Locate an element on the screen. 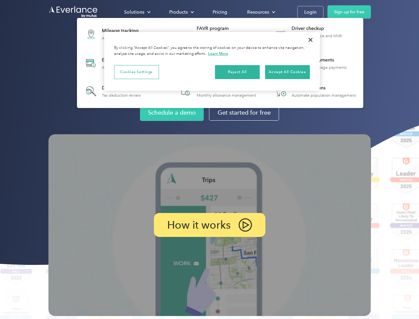  div: Pricing is located at coordinates (220, 12).